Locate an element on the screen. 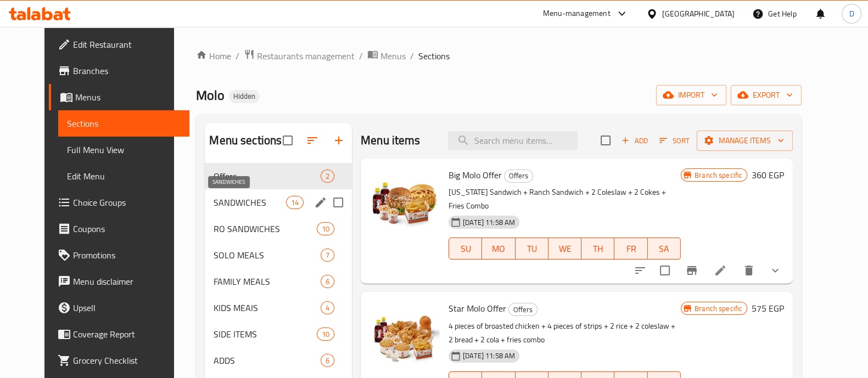 The image size is (868, 378). a: Promotions is located at coordinates (119, 255).